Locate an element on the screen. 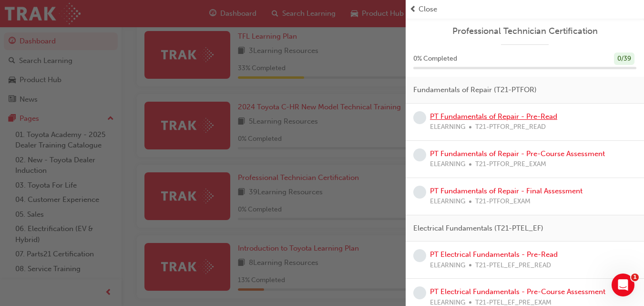 This screenshot has width=644, height=306. a: PT Fundamentals of Repair - Pre-Course Assessment is located at coordinates (517, 154).